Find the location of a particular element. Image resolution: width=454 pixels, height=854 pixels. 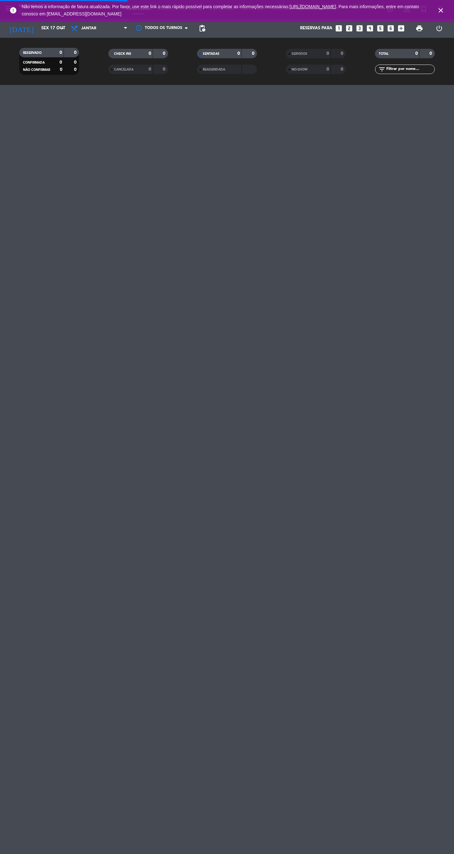

span: Jantar is located at coordinates (89, 28).